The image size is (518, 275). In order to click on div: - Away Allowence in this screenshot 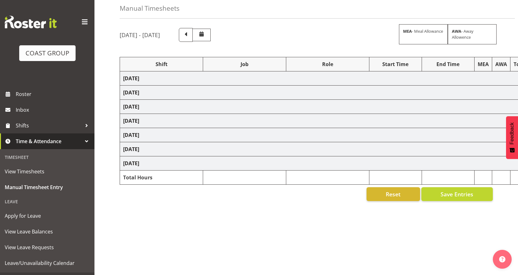, I will do `click(472, 34)`.